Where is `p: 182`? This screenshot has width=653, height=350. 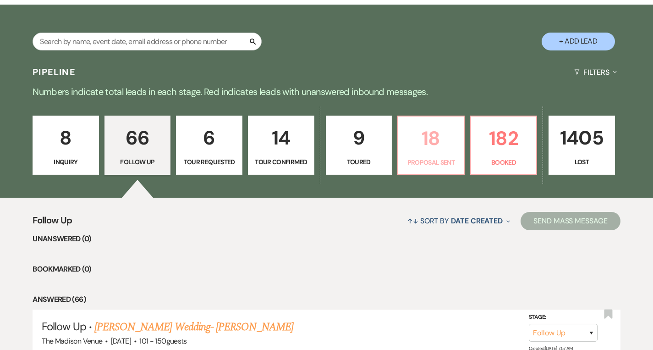
p: 182 is located at coordinates (503, 138).